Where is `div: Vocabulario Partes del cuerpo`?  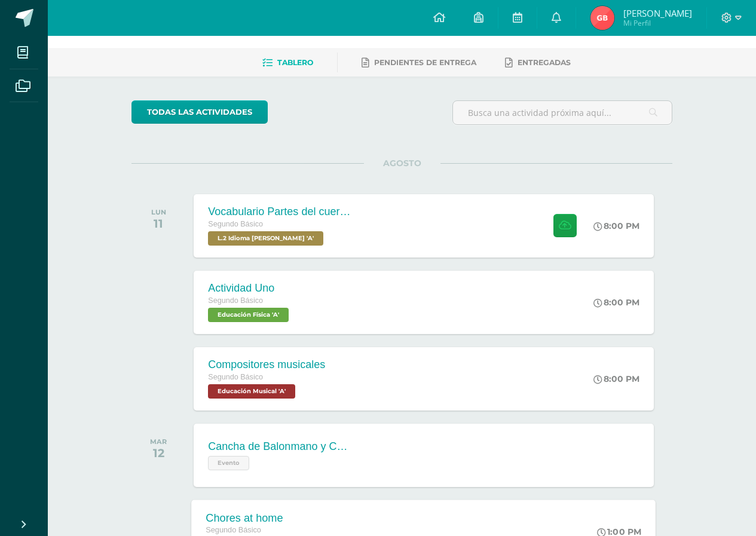
div: Vocabulario Partes del cuerpo is located at coordinates (279, 211).